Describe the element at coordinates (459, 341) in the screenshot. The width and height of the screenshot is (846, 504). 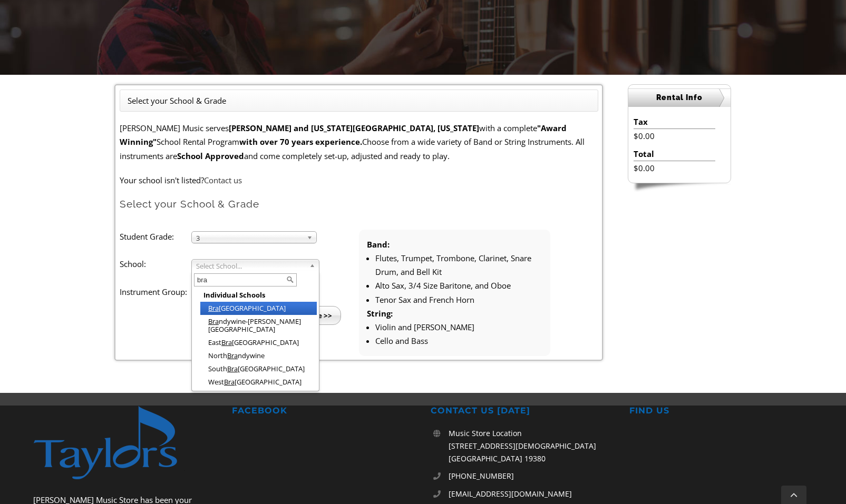
I see `li: Cello and Bass` at that location.